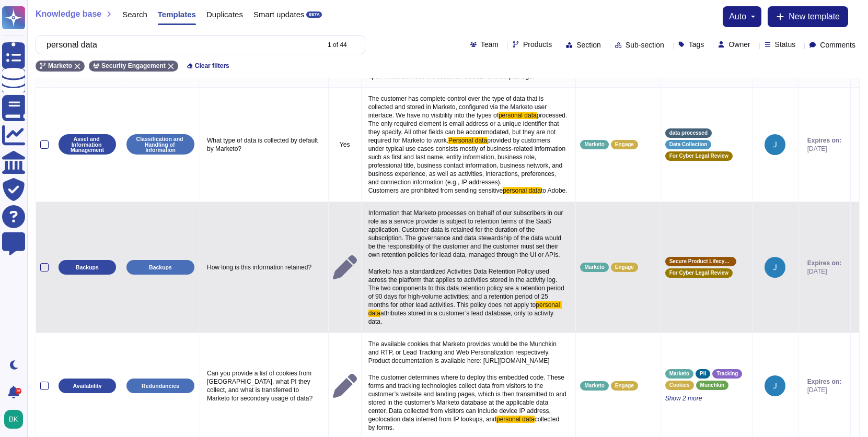 The image size is (868, 437). What do you see at coordinates (468, 140) in the screenshot?
I see `span: Personal data` at bounding box center [468, 140].